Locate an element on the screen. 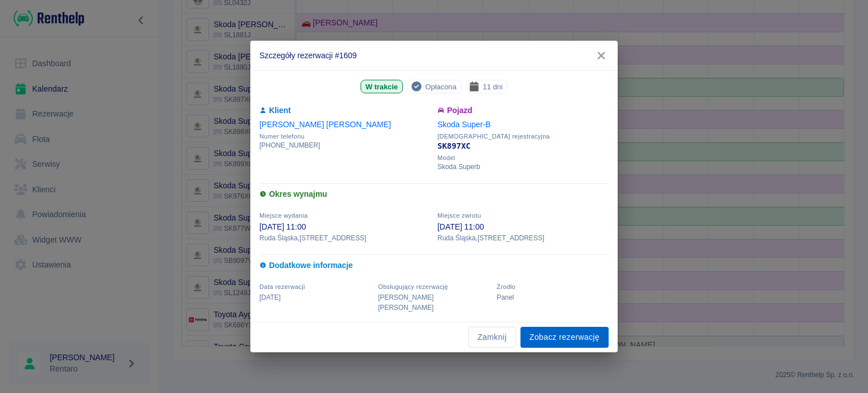 This screenshot has height=393, width=868. p: Skoda Superb is located at coordinates (522, 167).